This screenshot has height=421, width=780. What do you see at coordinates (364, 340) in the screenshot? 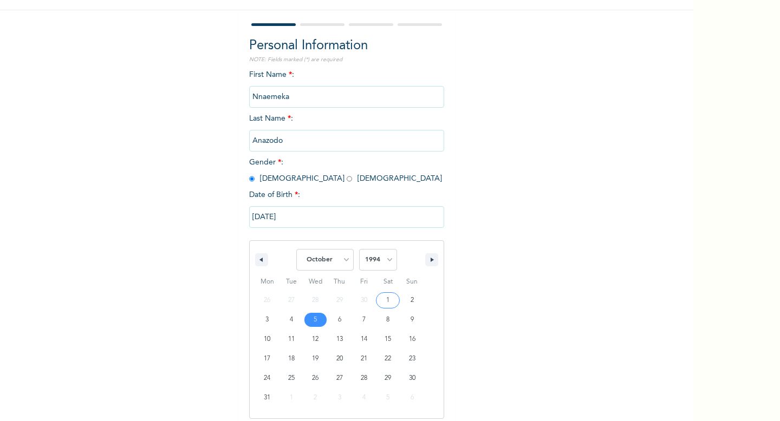
I see `span: 14` at bounding box center [364, 340].